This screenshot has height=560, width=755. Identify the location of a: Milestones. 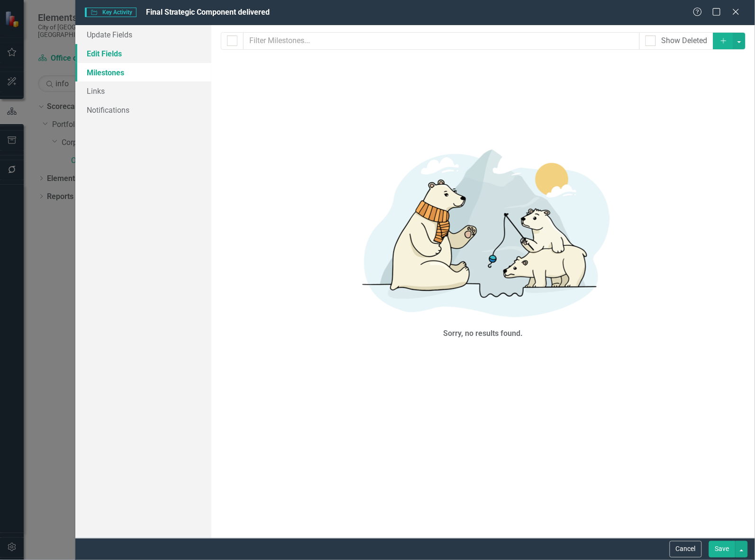
(143, 73).